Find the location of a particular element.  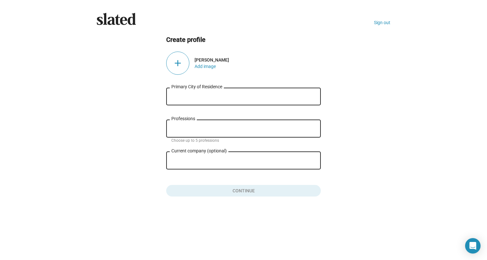

a: Sign out is located at coordinates (382, 23).